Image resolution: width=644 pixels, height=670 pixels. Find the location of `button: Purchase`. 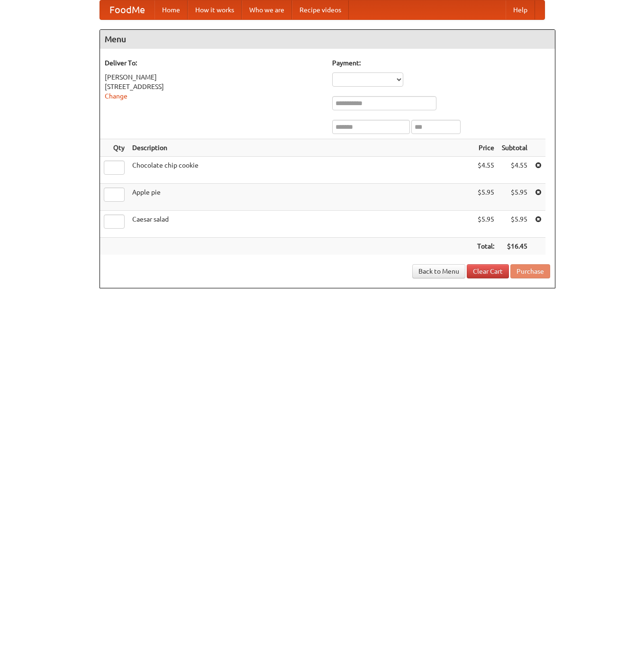

button: Purchase is located at coordinates (530, 271).